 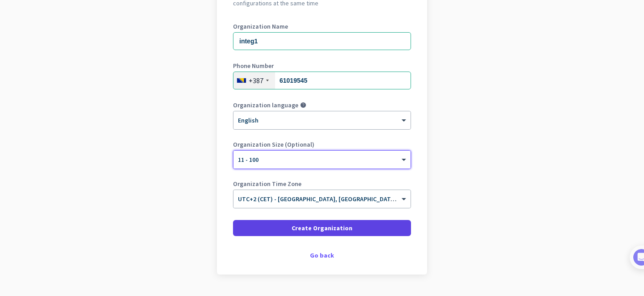 What do you see at coordinates (322, 145) in the screenshot?
I see `label: Organization Size (Optional)` at bounding box center [322, 145].